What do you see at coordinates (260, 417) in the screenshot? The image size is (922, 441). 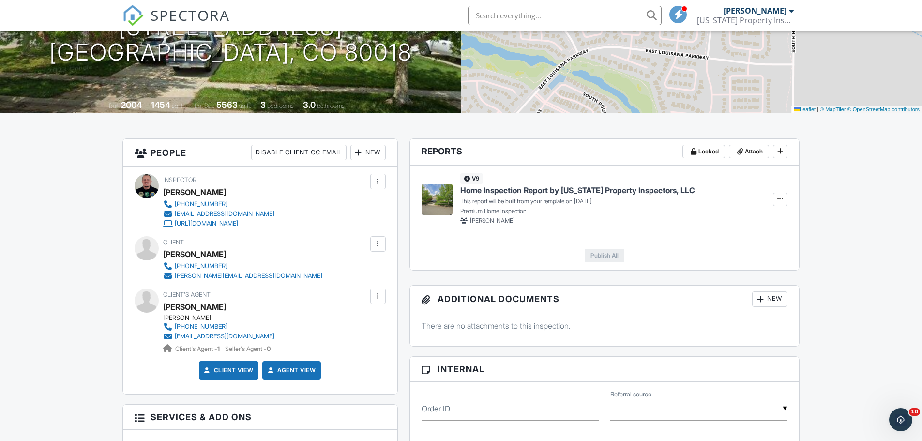 I see `h3: Services & Add ons` at bounding box center [260, 417].